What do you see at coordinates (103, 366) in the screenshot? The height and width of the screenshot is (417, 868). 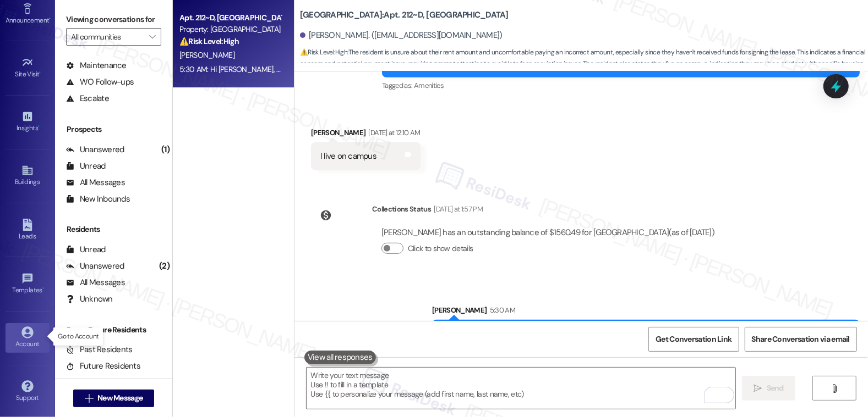 I see `div: Future Residents` at bounding box center [103, 366].